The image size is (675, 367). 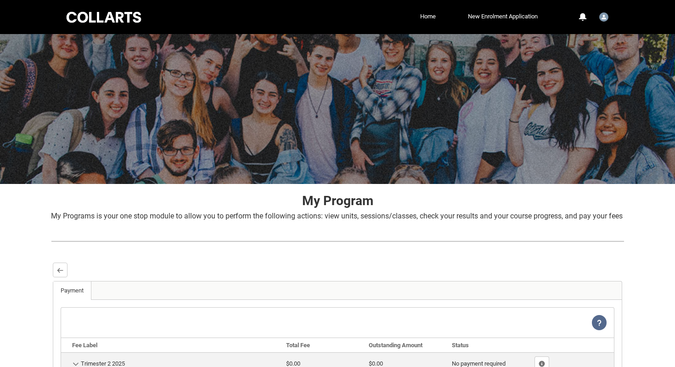 What do you see at coordinates (85, 345) in the screenshot?
I see `b: Fee Label` at bounding box center [85, 345].